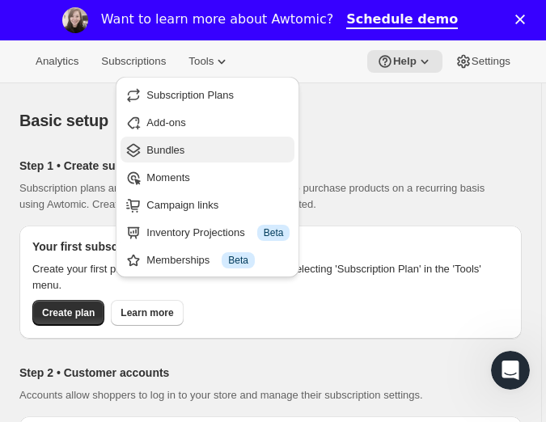 The width and height of the screenshot is (546, 422). I want to click on span: Subscription Plans, so click(190, 95).